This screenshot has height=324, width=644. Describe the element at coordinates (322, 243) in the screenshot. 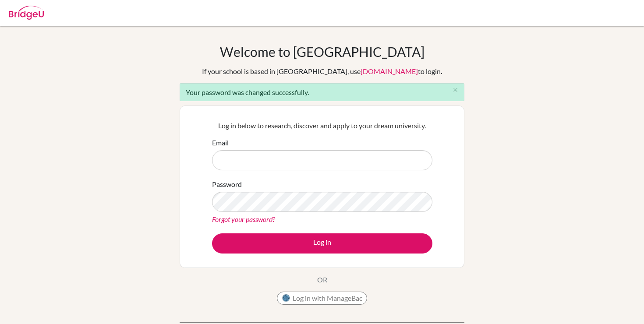

I see `button: Log in` at that location.